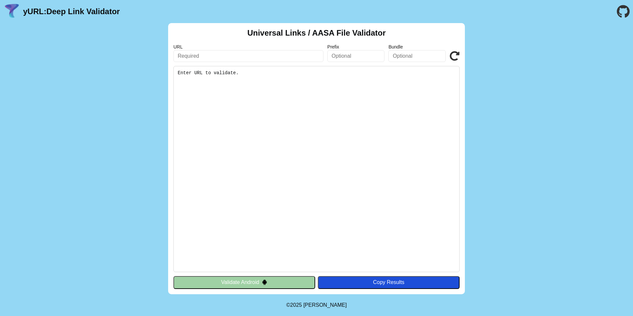 The image size is (633, 316). I want to click on pre: Enter URL to validate., so click(316, 169).